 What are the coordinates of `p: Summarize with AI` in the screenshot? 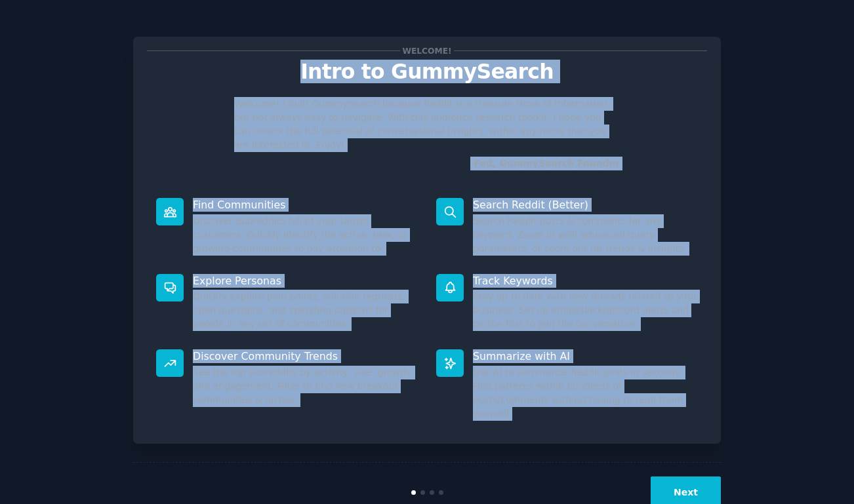 It's located at (585, 356).